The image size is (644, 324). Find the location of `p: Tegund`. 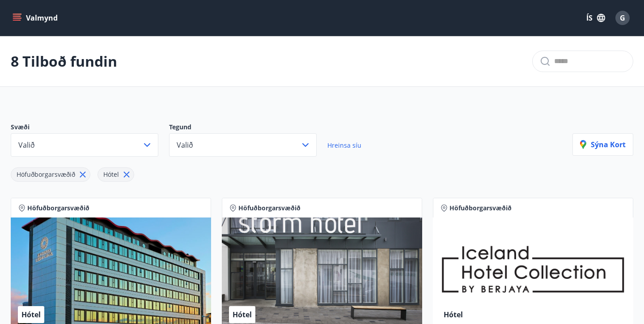

p: Tegund is located at coordinates (248, 128).